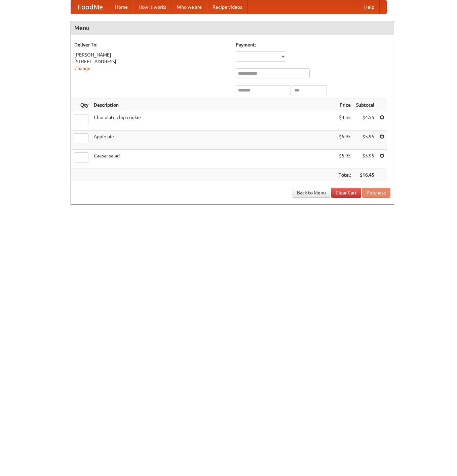 Image resolution: width=457 pixels, height=476 pixels. What do you see at coordinates (369, 7) in the screenshot?
I see `a: Help` at bounding box center [369, 7].